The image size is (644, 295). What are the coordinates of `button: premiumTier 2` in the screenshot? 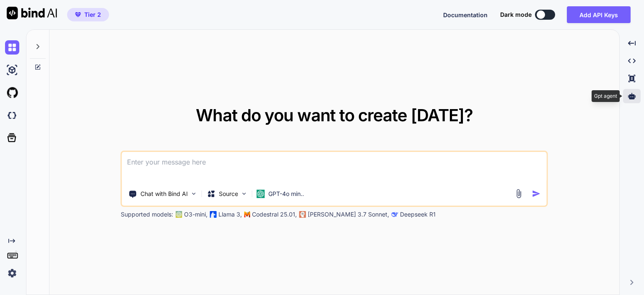 It's located at (88, 15).